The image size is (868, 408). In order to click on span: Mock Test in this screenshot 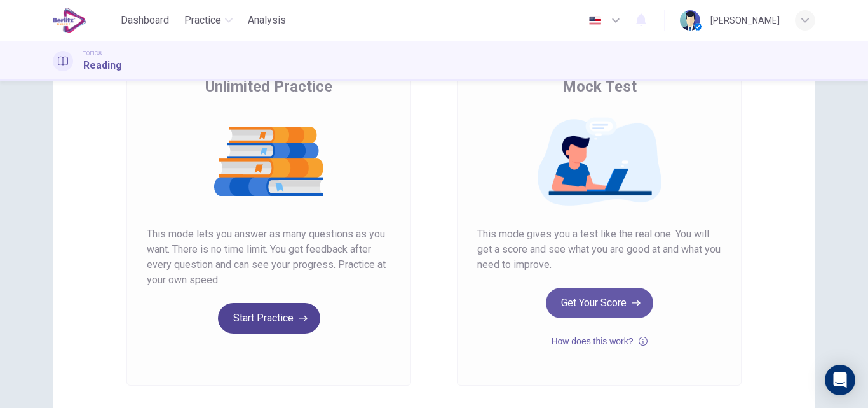, I will do `click(600, 87)`.